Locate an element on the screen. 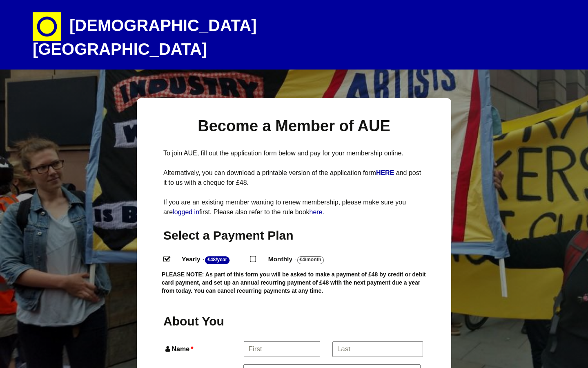 This screenshot has height=368, width=588. a: here is located at coordinates (316, 212).